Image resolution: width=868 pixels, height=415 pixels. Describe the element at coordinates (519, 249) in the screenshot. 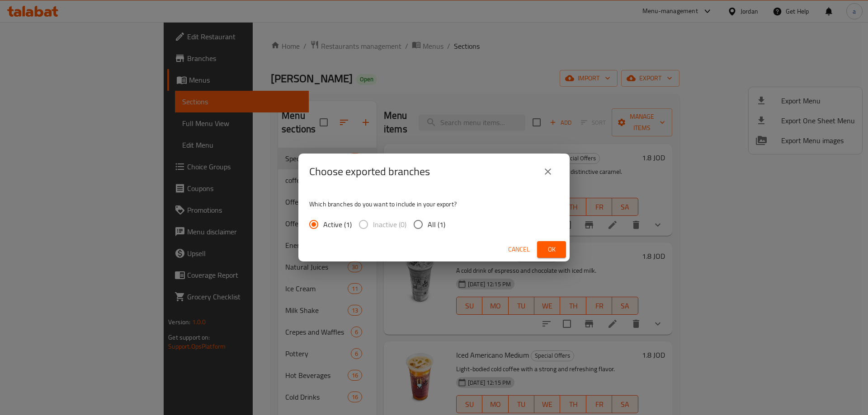

I see `button: Cancel` at that location.